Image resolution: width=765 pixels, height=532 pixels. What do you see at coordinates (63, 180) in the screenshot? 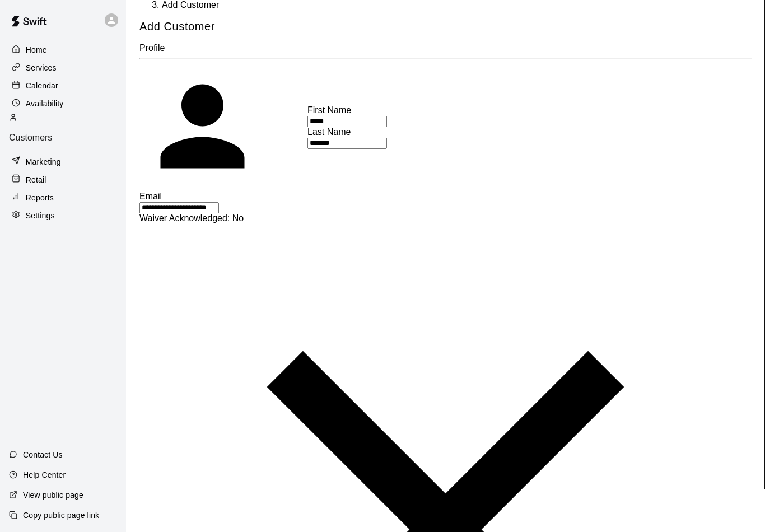
I see `div: Retail` at bounding box center [63, 180].